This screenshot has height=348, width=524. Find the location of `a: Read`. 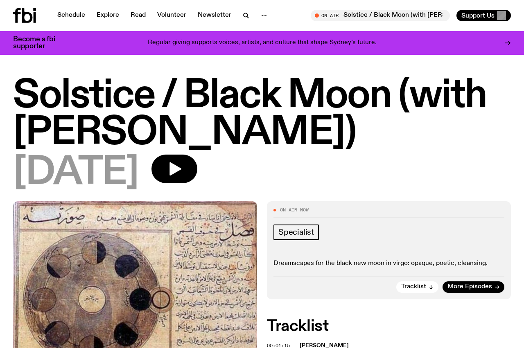

a: Read is located at coordinates (138, 16).